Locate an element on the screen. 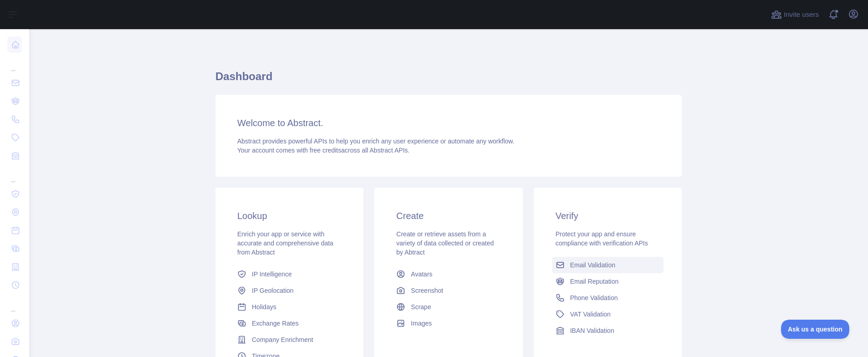 This screenshot has width=868, height=357. span: Phone Validation is located at coordinates (594, 298).